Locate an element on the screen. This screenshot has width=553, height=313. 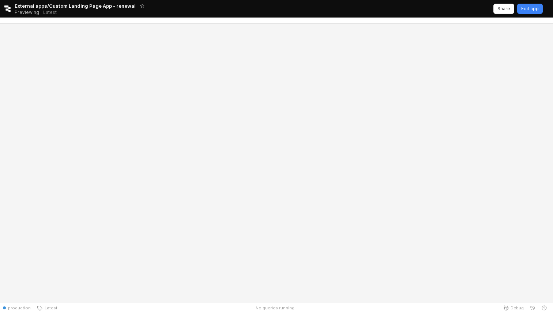
span: production is located at coordinates (19, 308).